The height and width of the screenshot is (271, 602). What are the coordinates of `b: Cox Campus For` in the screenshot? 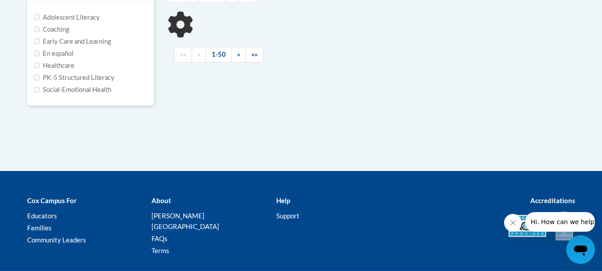 It's located at (52, 200).